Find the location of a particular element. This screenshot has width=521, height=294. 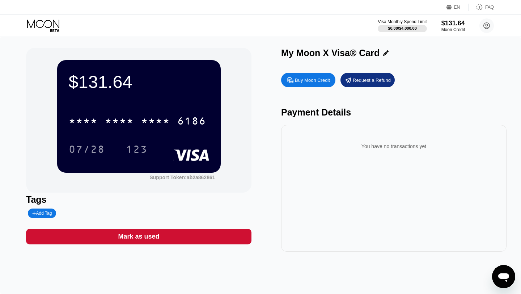

div: Visa Monthly Spend Limit is located at coordinates (402, 22).